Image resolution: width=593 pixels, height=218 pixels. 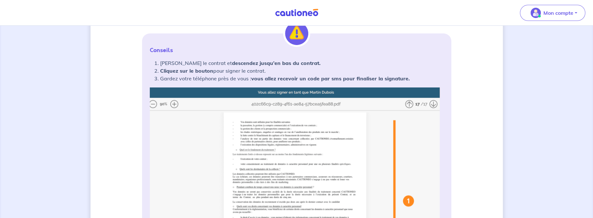 What do you see at coordinates (297, 13) in the screenshot?
I see `img: Cautioneo` at bounding box center [297, 13].